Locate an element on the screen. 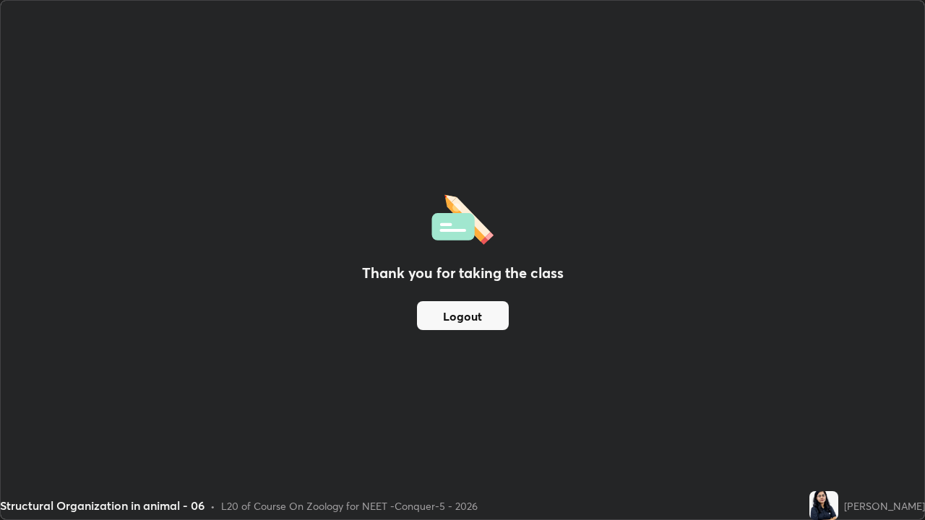 Image resolution: width=925 pixels, height=520 pixels. button: Logout is located at coordinates (463, 316).